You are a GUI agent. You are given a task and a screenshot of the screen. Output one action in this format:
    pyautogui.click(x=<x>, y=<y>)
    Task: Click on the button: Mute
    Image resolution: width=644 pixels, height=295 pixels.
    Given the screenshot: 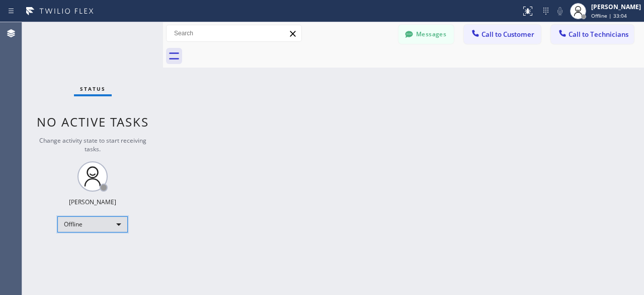 What is the action you would take?
    pyautogui.click(x=560, y=11)
    